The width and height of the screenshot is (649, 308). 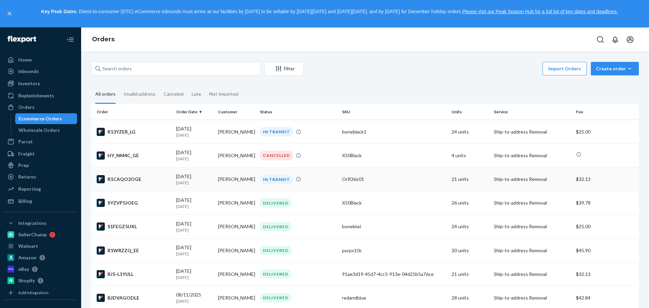 What do you see at coordinates (29, 189) in the screenshot?
I see `div: Reporting` at bounding box center [29, 189].